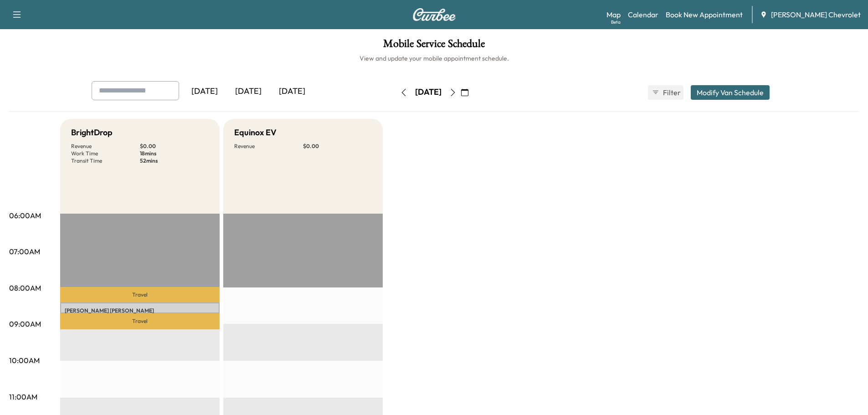 This screenshot has height=415, width=868. I want to click on p: 08:00AM, so click(25, 288).